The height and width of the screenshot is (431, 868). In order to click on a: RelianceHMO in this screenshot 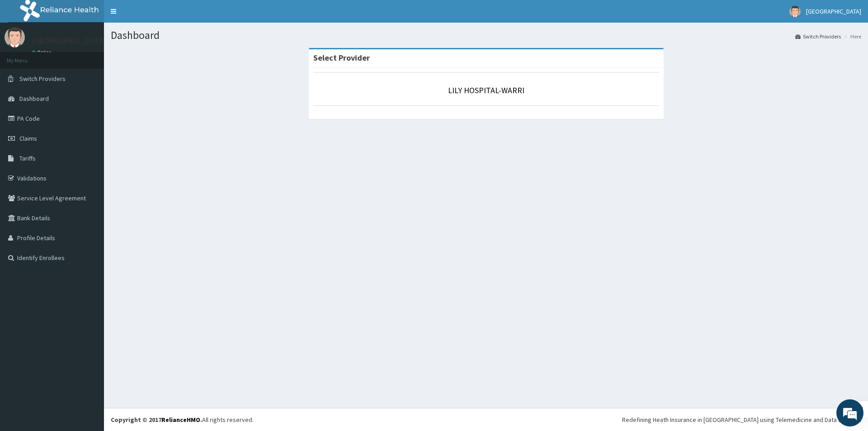, I will do `click(181, 420)`.